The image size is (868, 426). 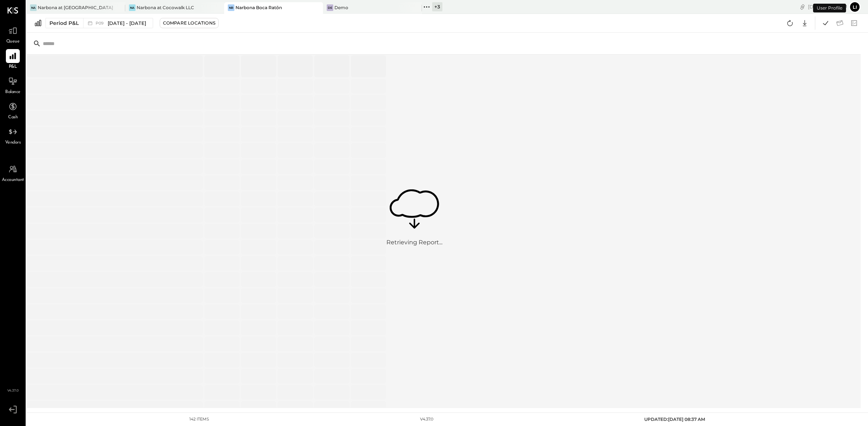 I want to click on a: Vendors, so click(x=13, y=136).